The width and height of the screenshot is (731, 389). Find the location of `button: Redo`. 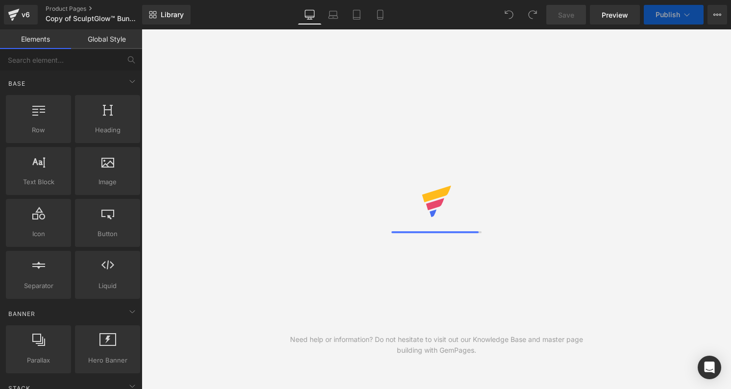

button: Redo is located at coordinates (533, 15).